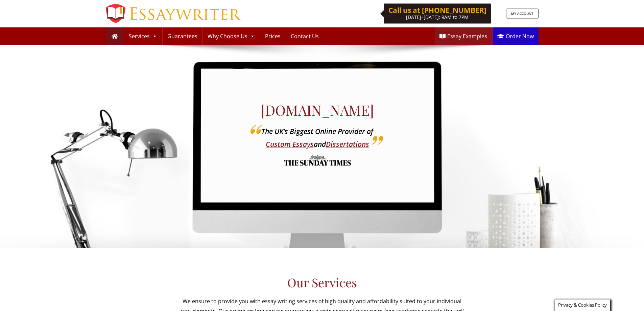  What do you see at coordinates (522, 13) in the screenshot?
I see `a: MY ACCOUNT` at bounding box center [522, 13].